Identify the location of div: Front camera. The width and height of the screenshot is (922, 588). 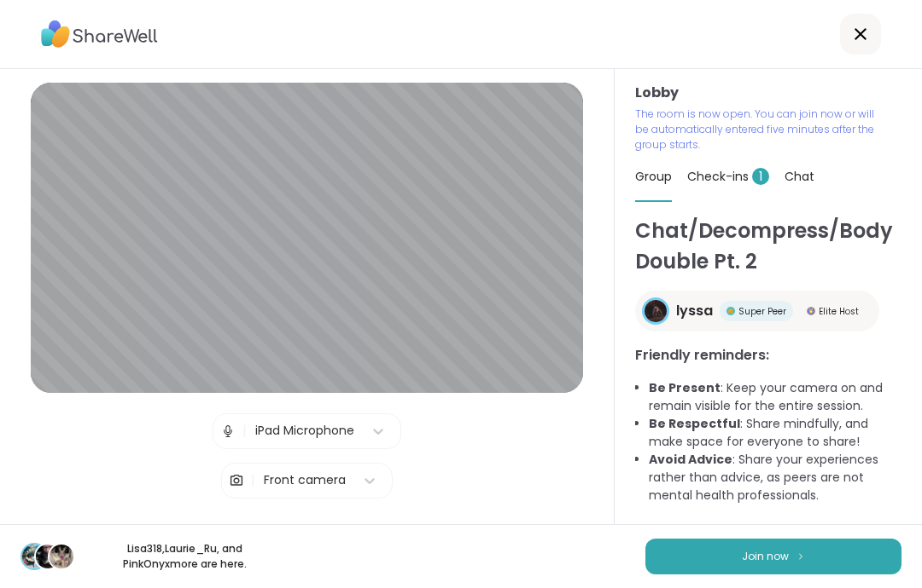
(304, 481).